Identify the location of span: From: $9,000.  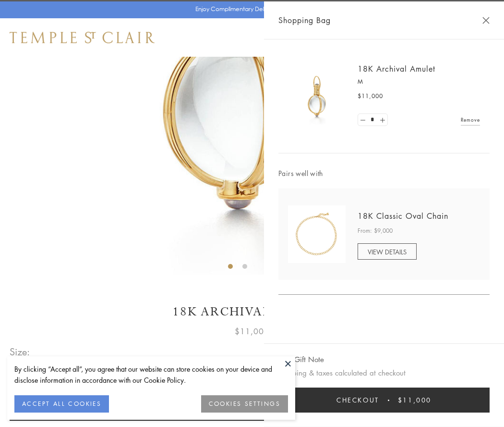
(375, 231).